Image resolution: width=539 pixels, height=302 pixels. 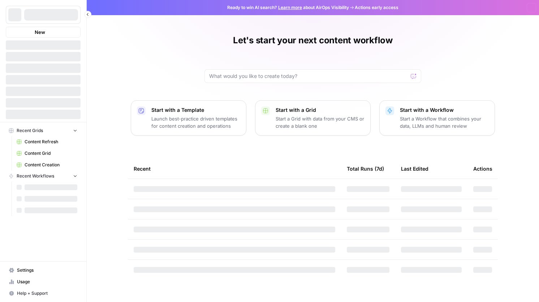 What do you see at coordinates (35, 176) in the screenshot?
I see `span: Recent Workflows` at bounding box center [35, 176].